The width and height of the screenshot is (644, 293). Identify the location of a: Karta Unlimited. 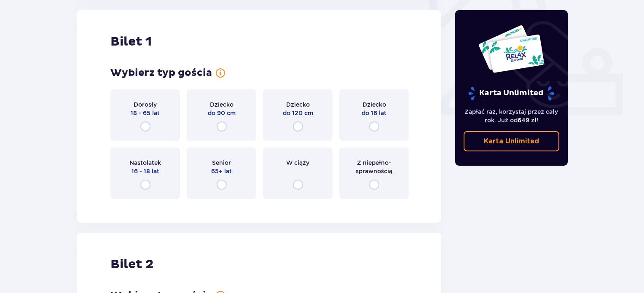
(511, 141).